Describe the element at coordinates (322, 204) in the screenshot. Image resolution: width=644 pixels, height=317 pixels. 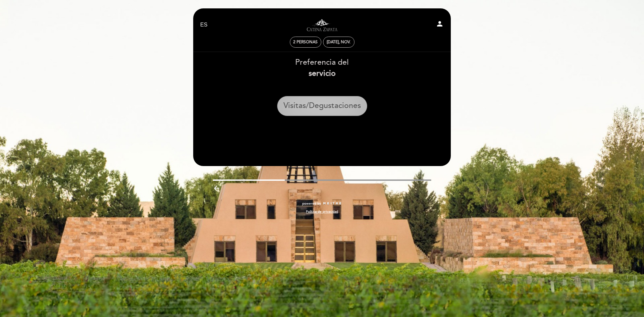
I see `a: powered by` at that location.